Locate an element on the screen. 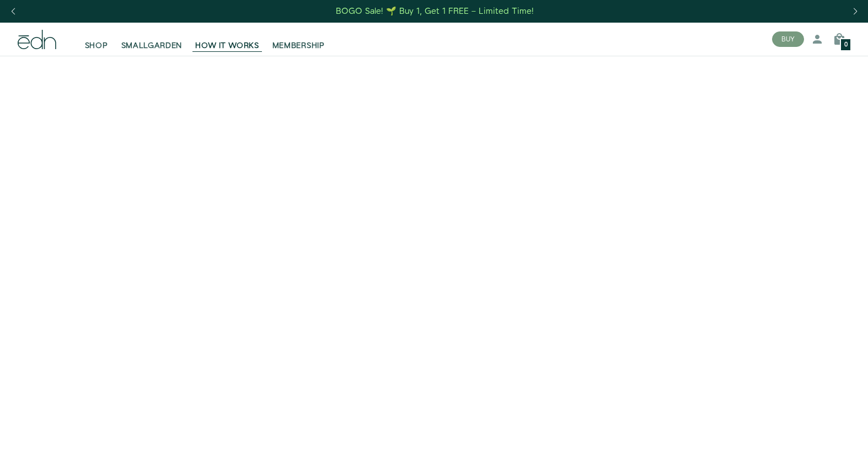 This screenshot has width=868, height=473. a: HOW IT WORKS is located at coordinates (226, 39).